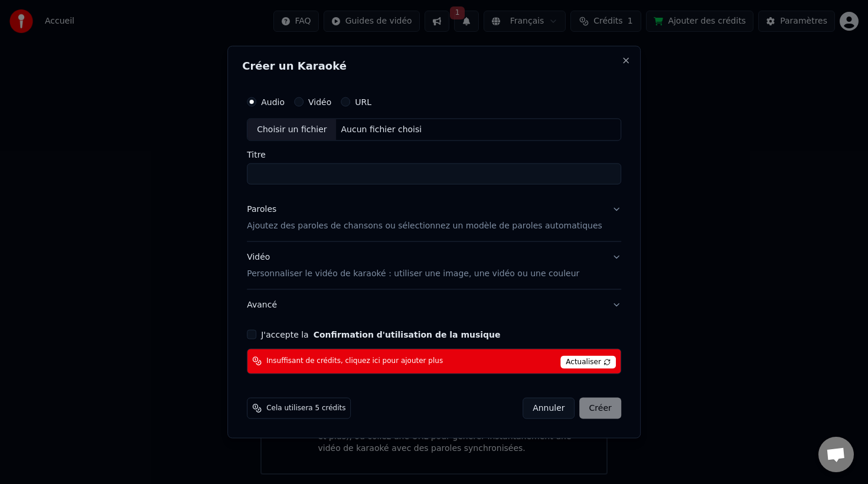 The width and height of the screenshot is (868, 484). I want to click on span: Cela utilisera 5 crédits, so click(306, 408).